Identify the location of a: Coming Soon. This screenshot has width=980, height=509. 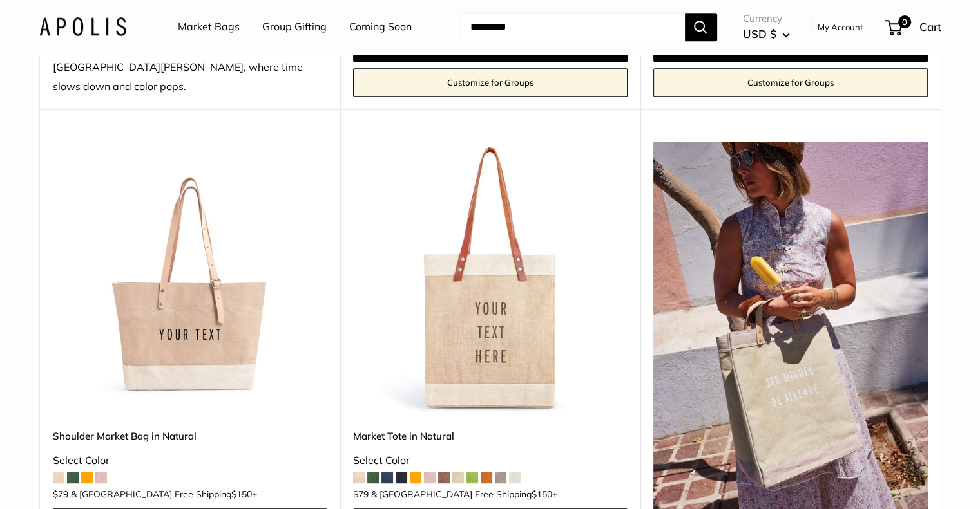
(380, 27).